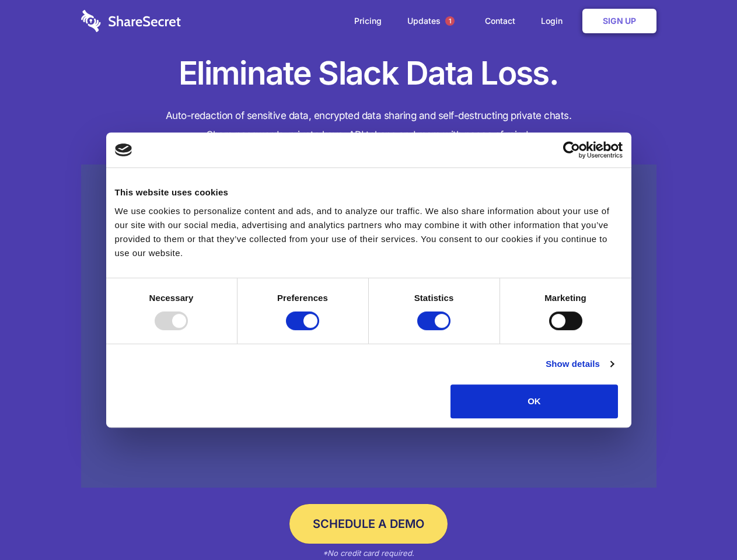 The image size is (737, 560). I want to click on a: Wistia video thumbnail, so click(369, 326).